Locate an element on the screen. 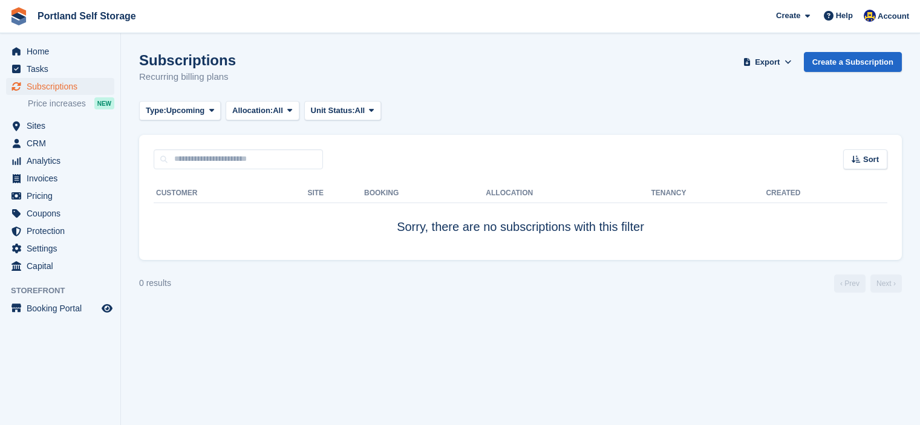  span: Tasks is located at coordinates (63, 69).